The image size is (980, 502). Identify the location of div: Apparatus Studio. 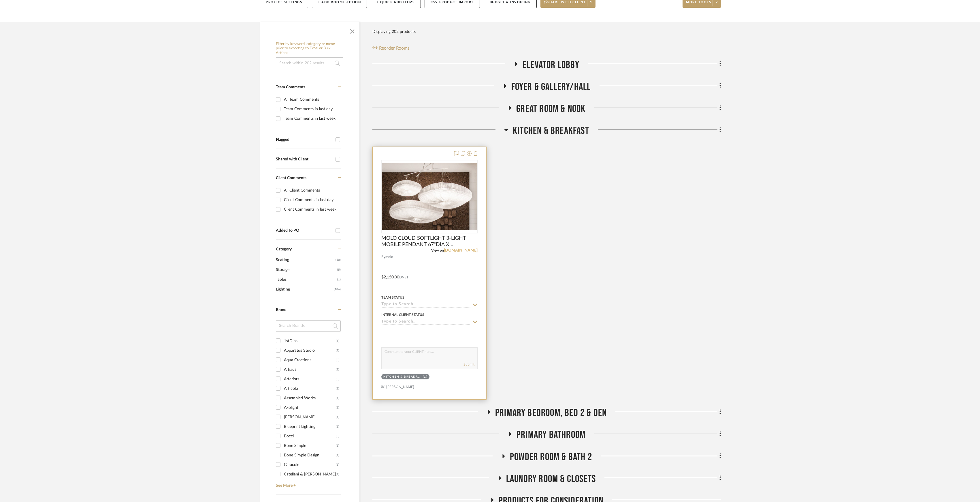
(310, 350).